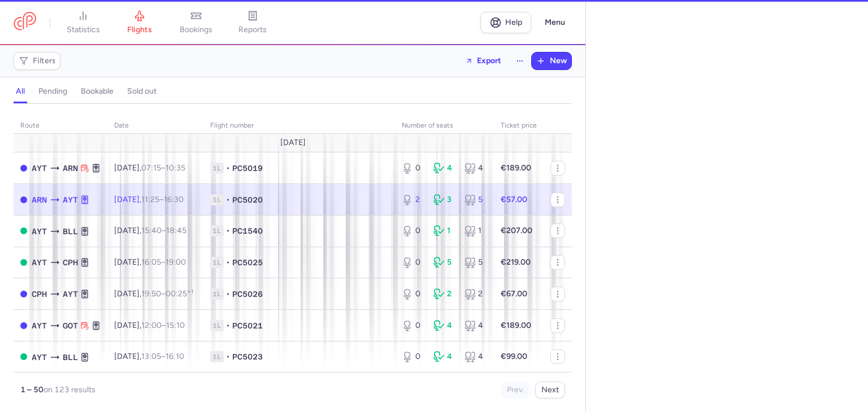 The width and height of the screenshot is (868, 412). Describe the element at coordinates (44, 61) in the screenshot. I see `span: Filters` at that location.